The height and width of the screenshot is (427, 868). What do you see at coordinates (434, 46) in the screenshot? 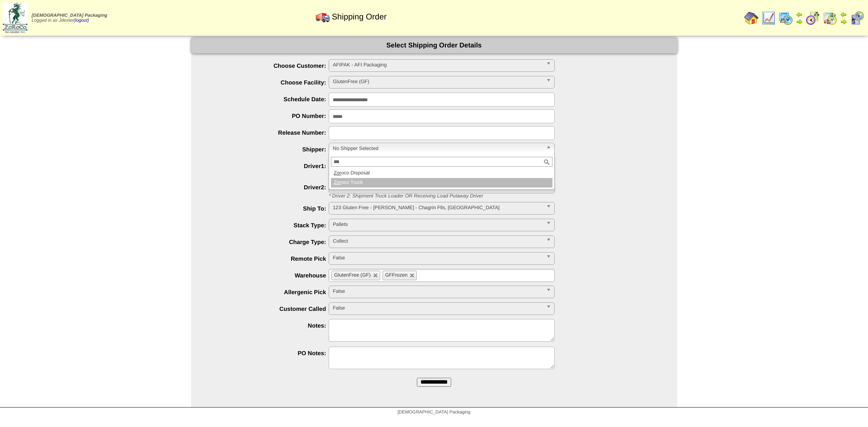
I see `div: Select Shipping Order Details` at bounding box center [434, 46].